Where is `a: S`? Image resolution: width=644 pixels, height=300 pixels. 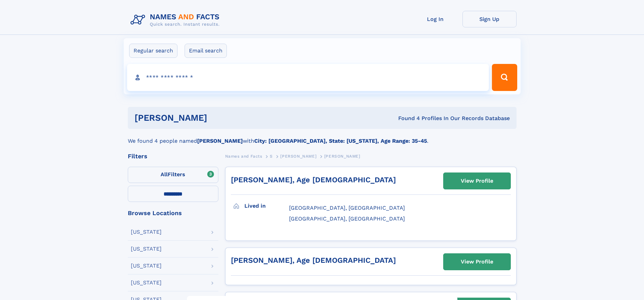 a: S is located at coordinates (271, 156).